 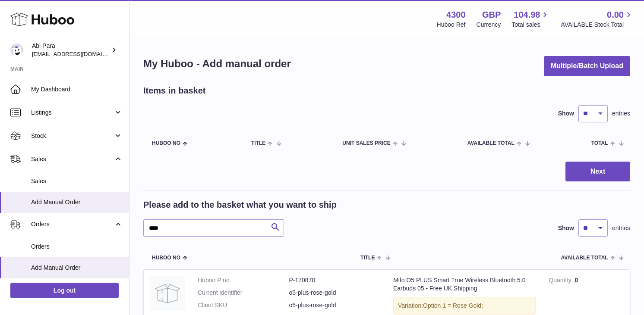 What do you see at coordinates (335, 280) in the screenshot?
I see `dd: P-170870` at bounding box center [335, 280].